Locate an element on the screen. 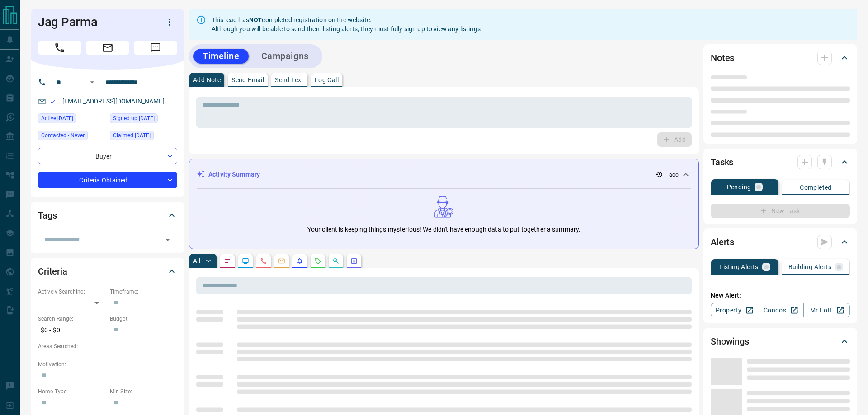 The width and height of the screenshot is (868, 415). p: Activity Summary is located at coordinates (234, 175).